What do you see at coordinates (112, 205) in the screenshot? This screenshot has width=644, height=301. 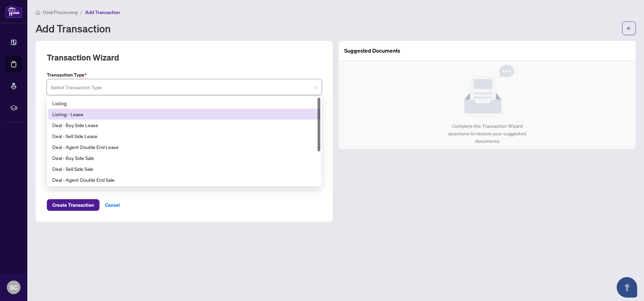 I see `span: Cancel` at bounding box center [112, 205].